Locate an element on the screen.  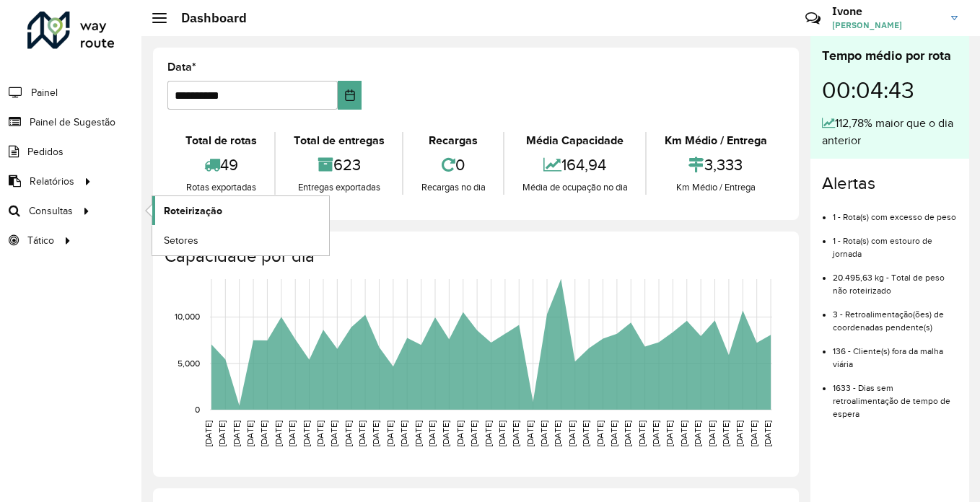
li: 1633 - Dias sem retroalimentação de tempo de espera is located at coordinates (895, 396).